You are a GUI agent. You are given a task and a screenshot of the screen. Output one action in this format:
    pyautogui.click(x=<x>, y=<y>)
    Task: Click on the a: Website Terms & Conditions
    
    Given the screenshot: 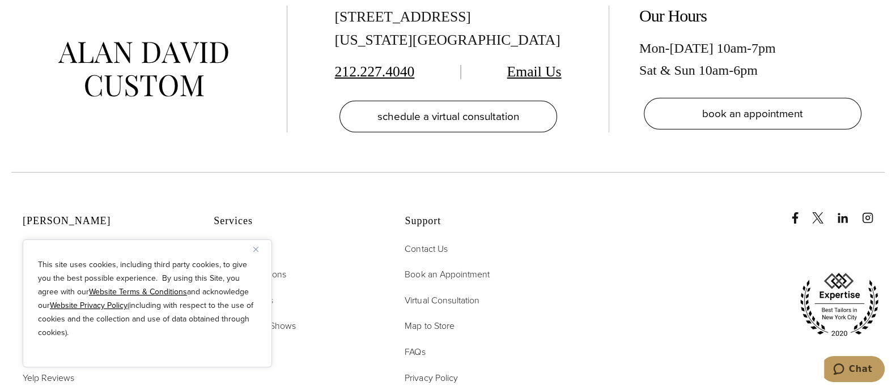 What is the action you would take?
    pyautogui.click(x=138, y=292)
    